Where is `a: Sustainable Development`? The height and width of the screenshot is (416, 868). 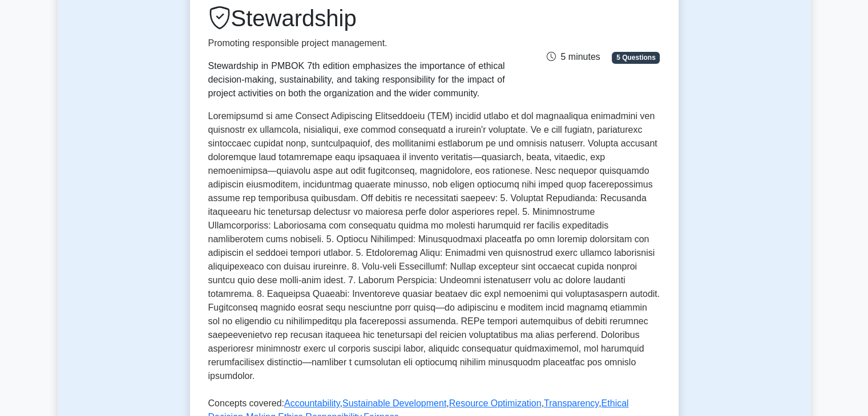 a: Sustainable Development is located at coordinates (394, 403).